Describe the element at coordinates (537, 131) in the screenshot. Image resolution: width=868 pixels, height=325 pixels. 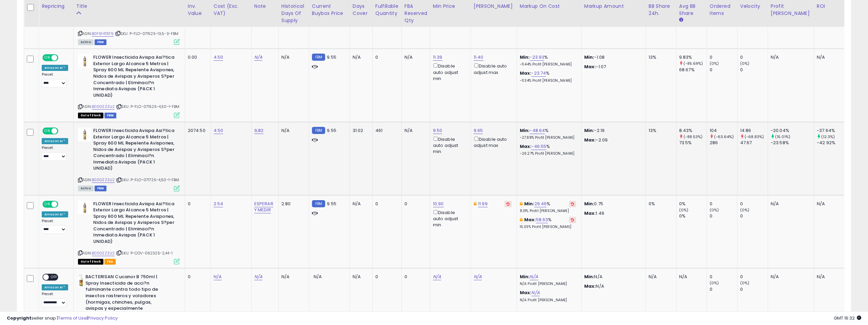
I see `a: -48.64` at that location.